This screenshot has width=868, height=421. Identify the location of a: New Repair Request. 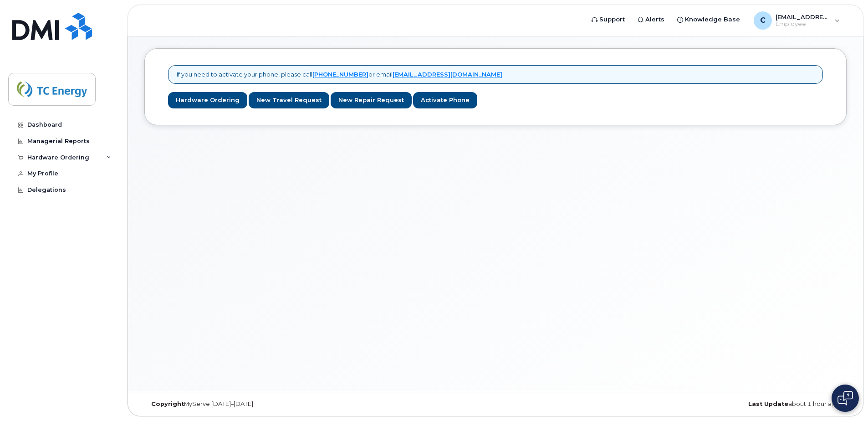
(371, 100).